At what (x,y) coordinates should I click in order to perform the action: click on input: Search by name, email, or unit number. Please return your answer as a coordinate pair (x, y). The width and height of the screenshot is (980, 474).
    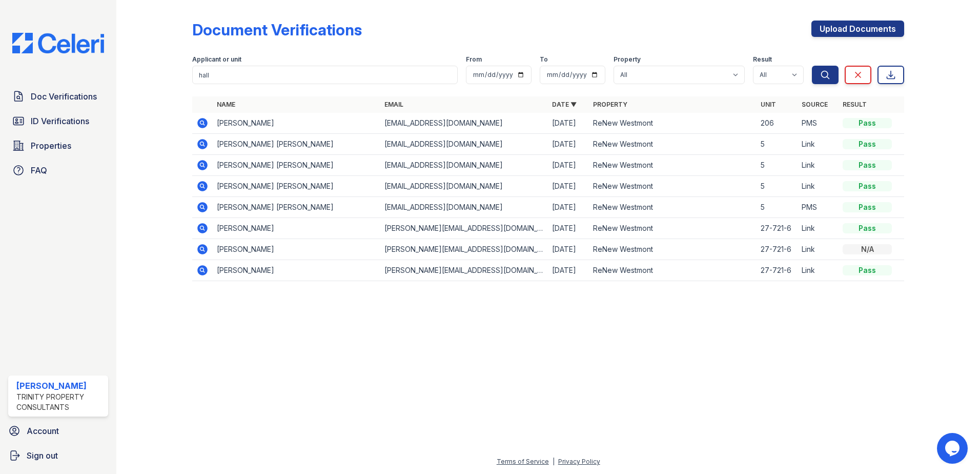
    Looking at the image, I should click on (325, 75).